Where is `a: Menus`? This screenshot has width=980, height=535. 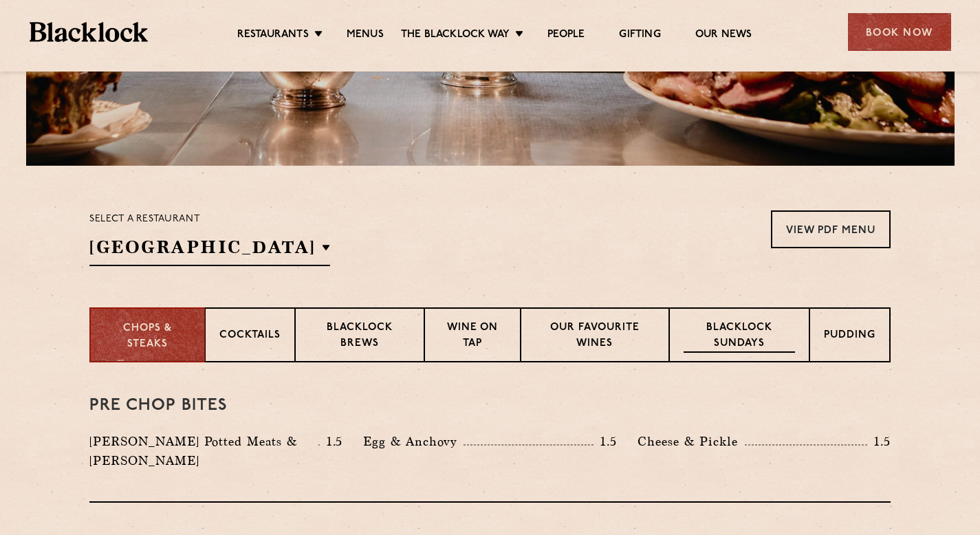 a: Menus is located at coordinates (365, 35).